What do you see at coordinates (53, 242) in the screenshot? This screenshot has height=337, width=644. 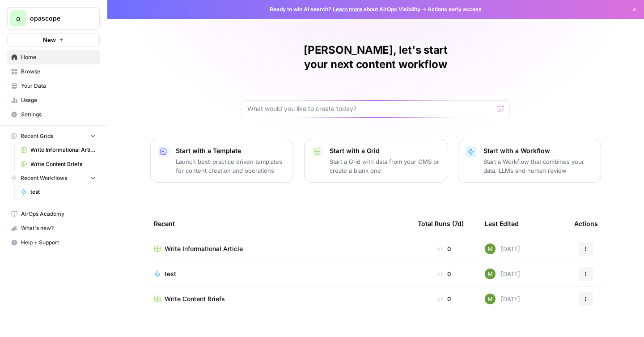 I see `button: Help + Support` at bounding box center [53, 242].